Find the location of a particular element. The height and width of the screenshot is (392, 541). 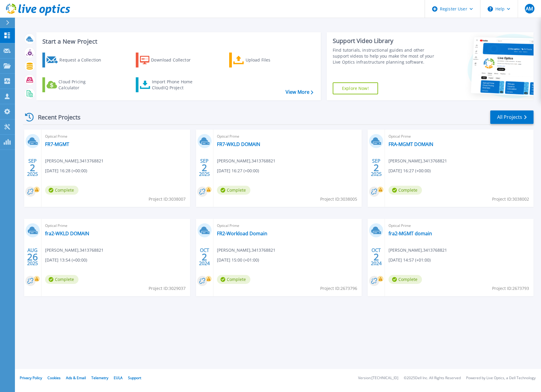

a: FR2-Workload Domain is located at coordinates (242, 234).